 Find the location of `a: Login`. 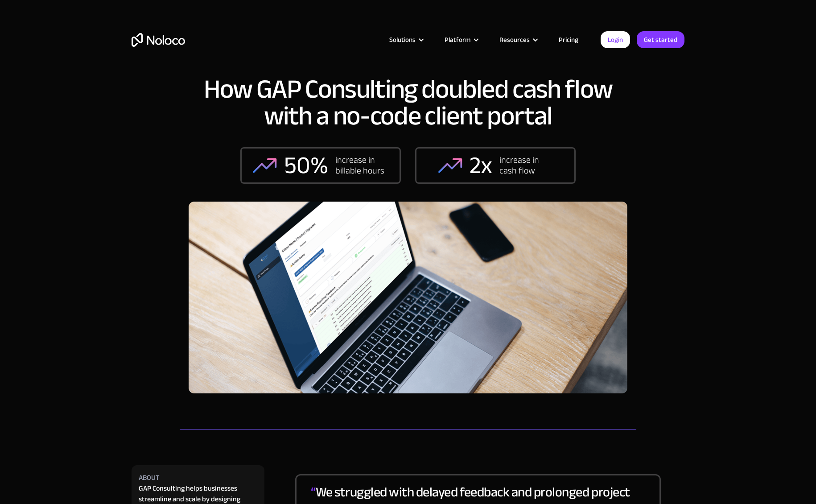

a: Login is located at coordinates (615, 40).